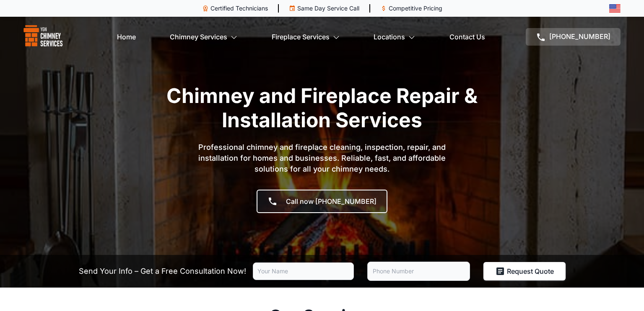  Describe the element at coordinates (162, 272) in the screenshot. I see `p: Send Your Info – Get a Free Consultation Now!` at that location.